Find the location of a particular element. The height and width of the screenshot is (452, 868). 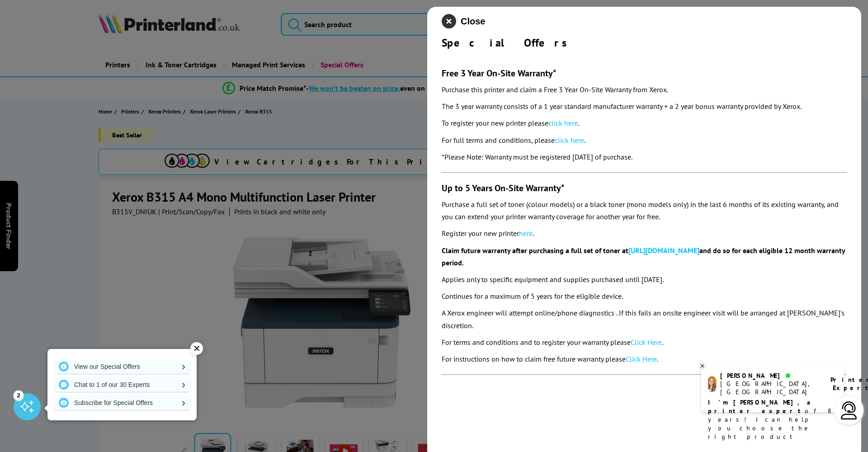

p: A Xerox engineer will attempt online/phone diagnostics . If this fails an onsite engineer visit w... is located at coordinates (644, 319).